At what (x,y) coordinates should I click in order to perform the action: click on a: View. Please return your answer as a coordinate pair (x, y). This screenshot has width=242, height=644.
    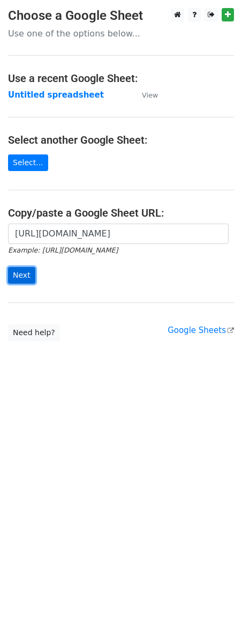
    Looking at the image, I should click on (144, 95).